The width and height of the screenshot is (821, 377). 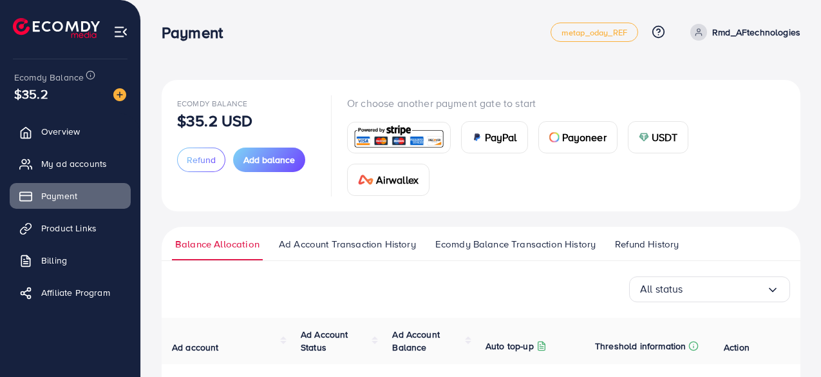 I want to click on button: Refund, so click(x=201, y=160).